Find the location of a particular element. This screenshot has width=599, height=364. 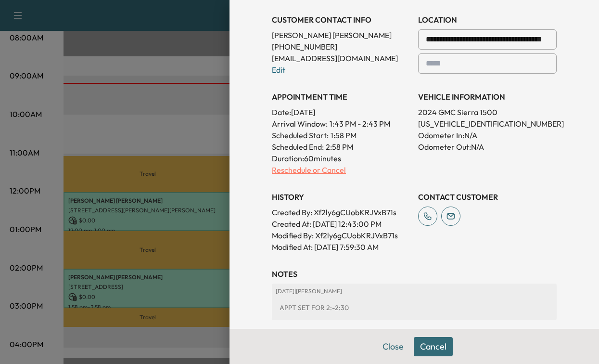

h3: NOTES is located at coordinates (414, 274).